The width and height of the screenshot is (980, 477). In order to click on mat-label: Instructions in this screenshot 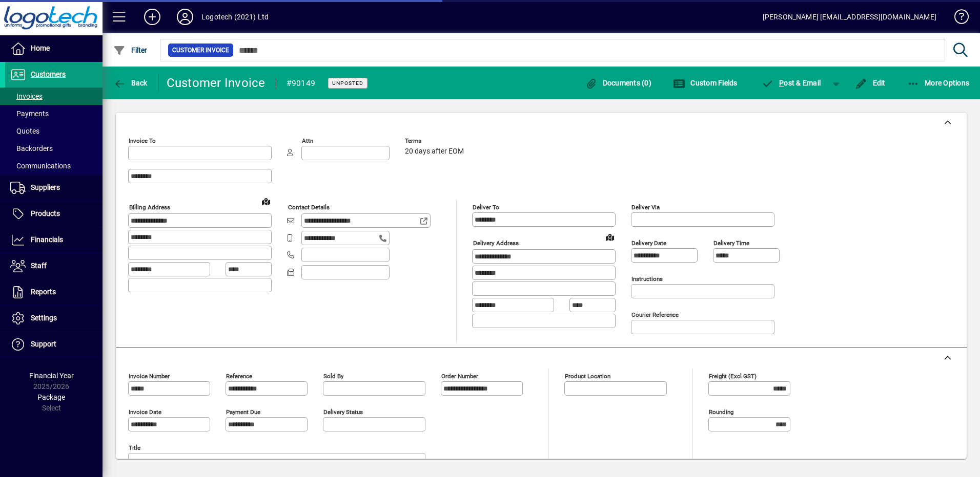, I will do `click(647, 279)`.